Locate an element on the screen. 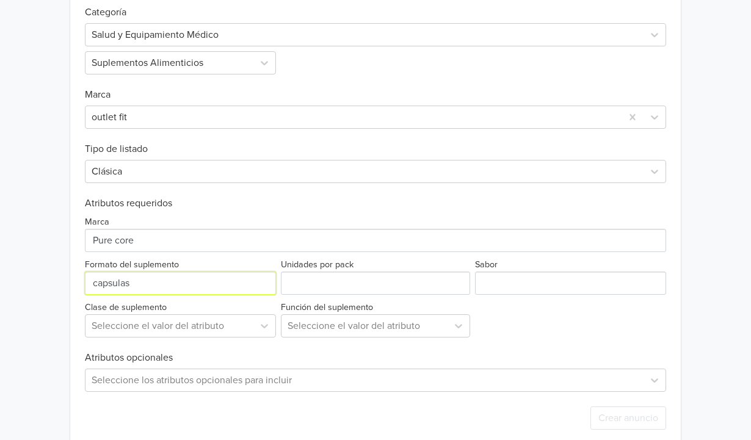 The image size is (751, 440). label: Marca is located at coordinates (97, 222).